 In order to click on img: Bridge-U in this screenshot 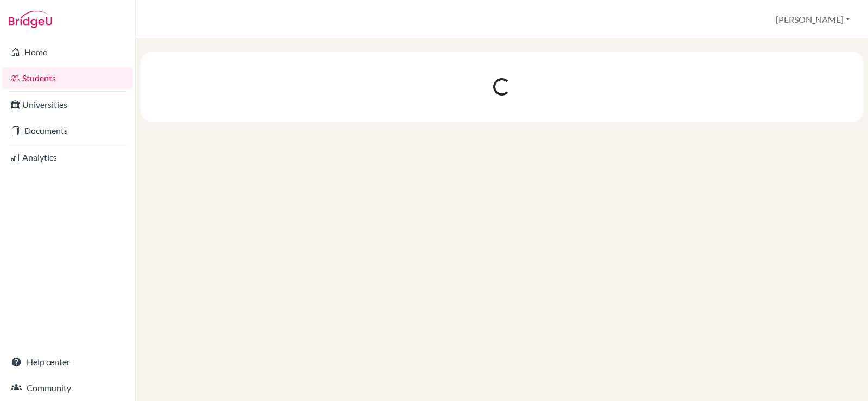, I will do `click(30, 20)`.